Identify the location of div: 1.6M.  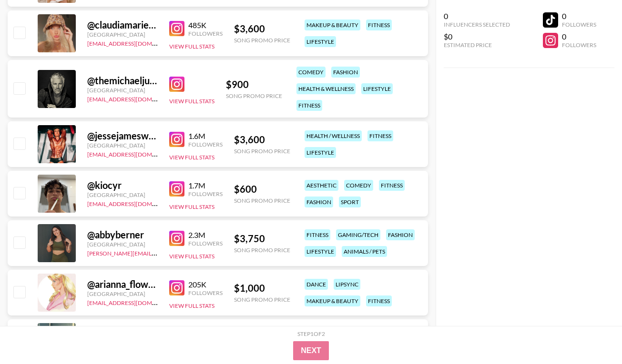
(205, 136).